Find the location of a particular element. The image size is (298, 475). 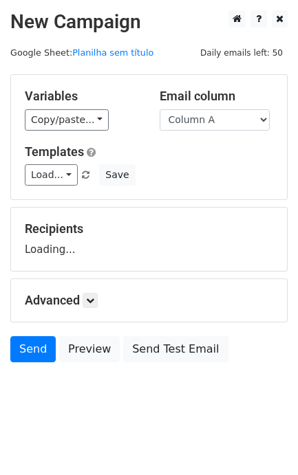

div: Loading... is located at coordinates (149, 239).